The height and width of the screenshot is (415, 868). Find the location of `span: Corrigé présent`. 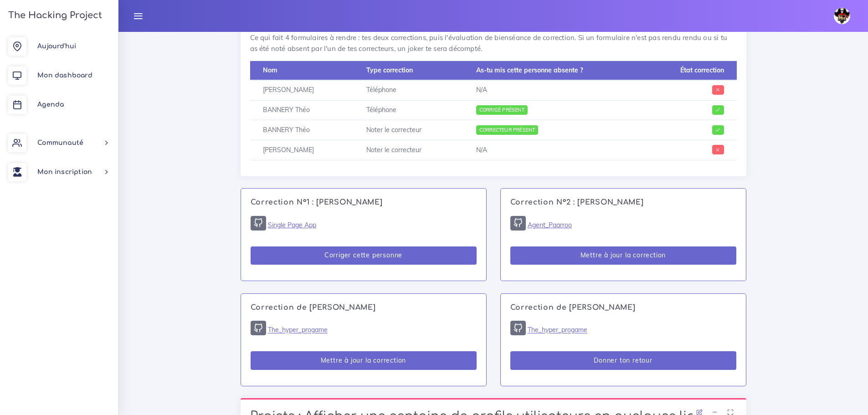

span: Corrigé présent is located at coordinates (502, 110).